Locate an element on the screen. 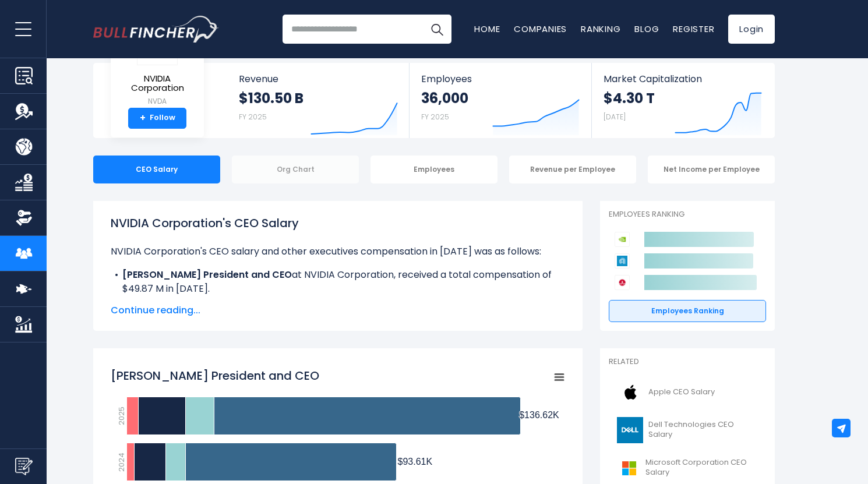 This screenshot has height=484, width=868. img: MSFT logo is located at coordinates (629, 467).